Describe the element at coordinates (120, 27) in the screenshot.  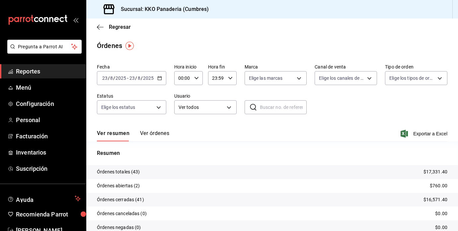
I see `span: Regresar` at that location.